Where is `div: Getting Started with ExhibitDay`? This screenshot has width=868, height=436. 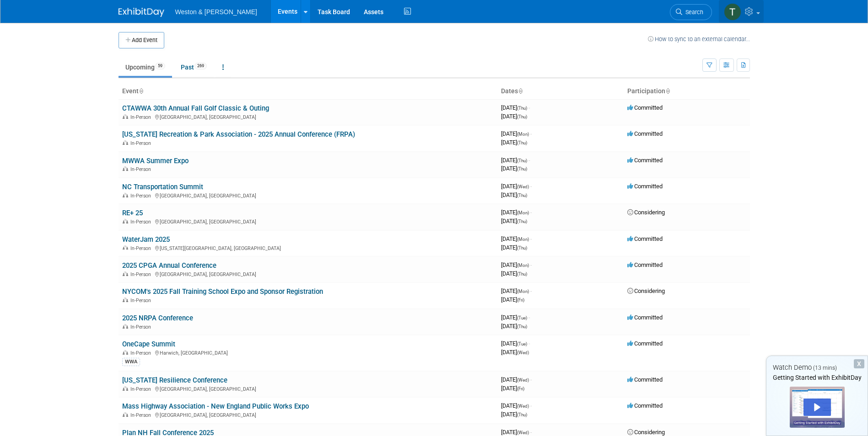 div: Getting Started with ExhibitDay is located at coordinates (816, 378).